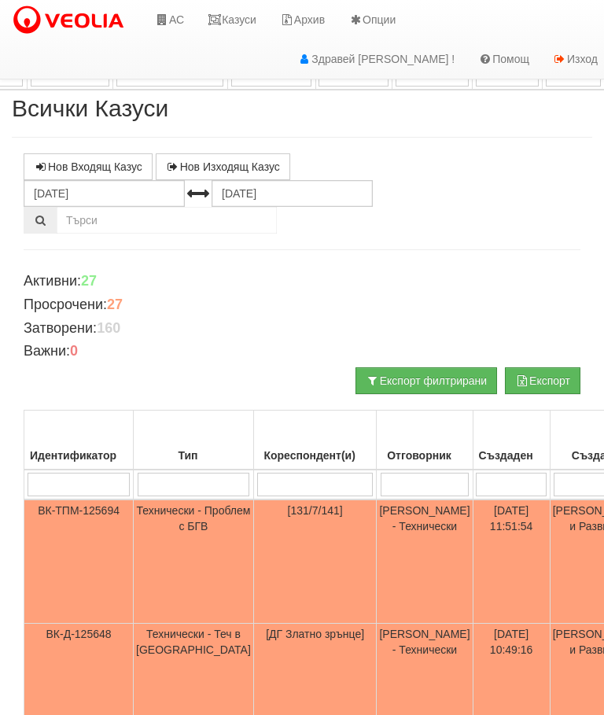 The height and width of the screenshot is (715, 604). What do you see at coordinates (302, 329) in the screenshot?
I see `h4: Затворени:` at bounding box center [302, 329].